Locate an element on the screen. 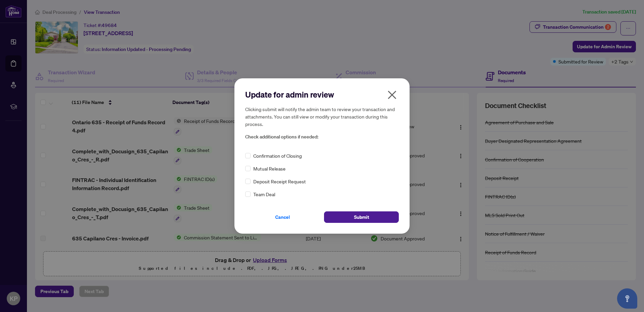 The width and height of the screenshot is (644, 312). button: Submit is located at coordinates (361, 217).